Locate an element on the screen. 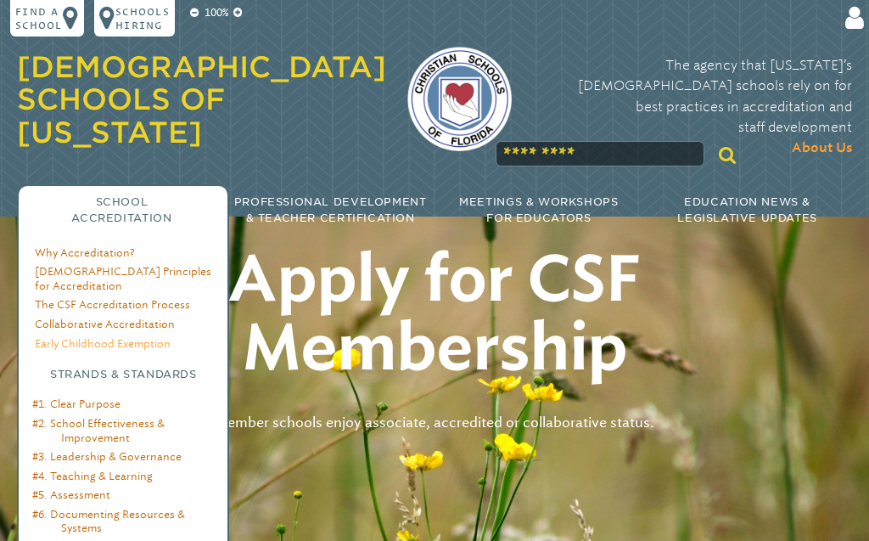  h1: Apply for CSF Membership is located at coordinates (434, 316).